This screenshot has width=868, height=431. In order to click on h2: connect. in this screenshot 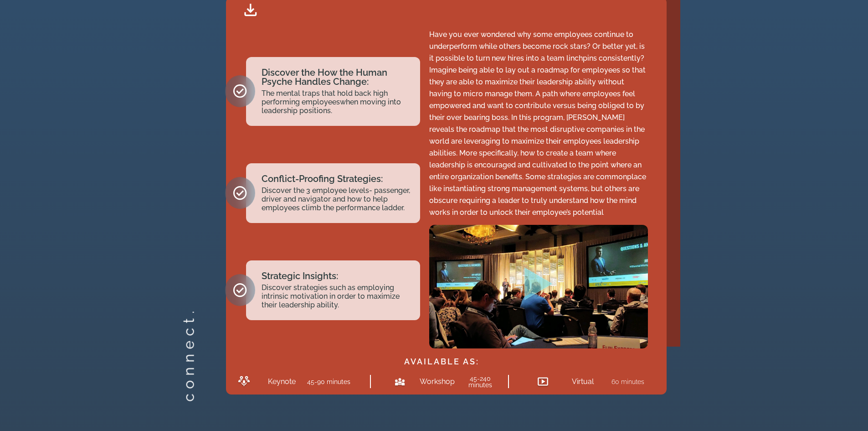, I will do `click(189, 394)`.